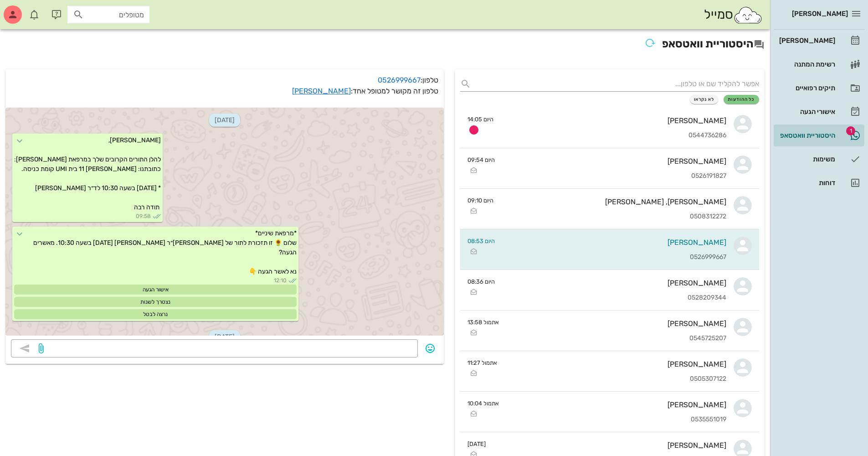 Image resolution: width=868 pixels, height=456 pixels. Describe the element at coordinates (704, 100) in the screenshot. I see `span: לא נקראו` at that location.